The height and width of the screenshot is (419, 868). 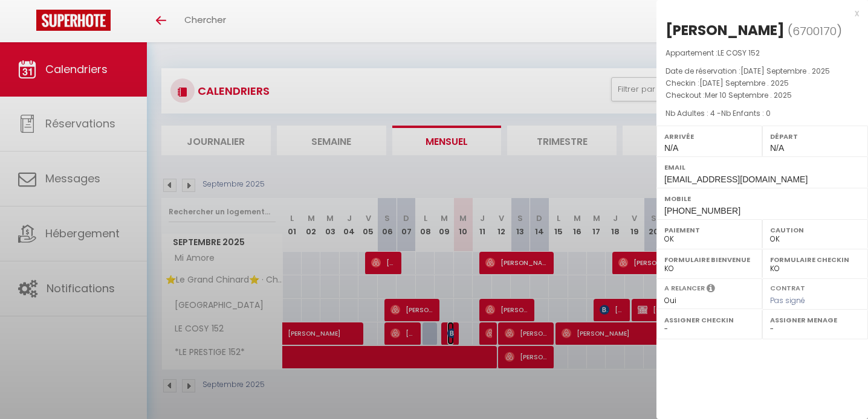 What do you see at coordinates (746, 113) in the screenshot?
I see `span: Nb Enfants : 0` at bounding box center [746, 113].